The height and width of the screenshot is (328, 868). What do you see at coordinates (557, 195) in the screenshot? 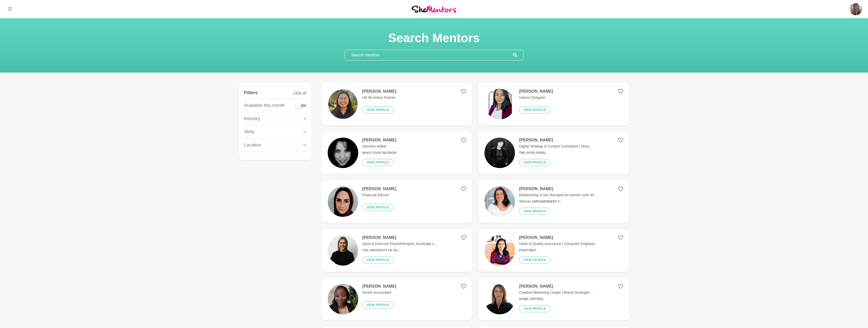
I see `p: Relationship & Sex therapist for women over 40` at bounding box center [557, 195].